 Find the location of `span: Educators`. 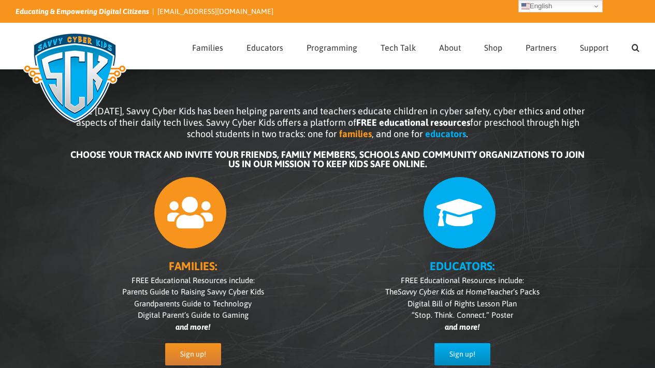

span: Educators is located at coordinates (265, 48).